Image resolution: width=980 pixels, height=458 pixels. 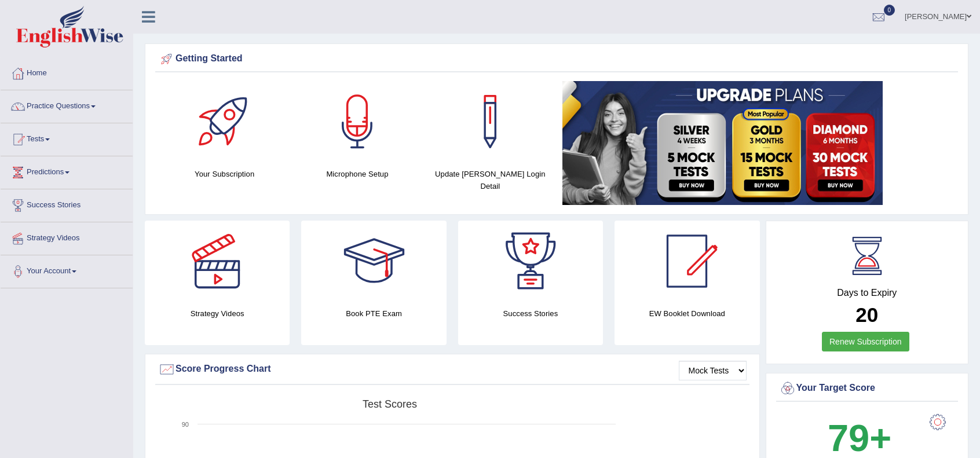 What do you see at coordinates (217, 314) in the screenshot?
I see `h4: Strategy Videos` at bounding box center [217, 314].